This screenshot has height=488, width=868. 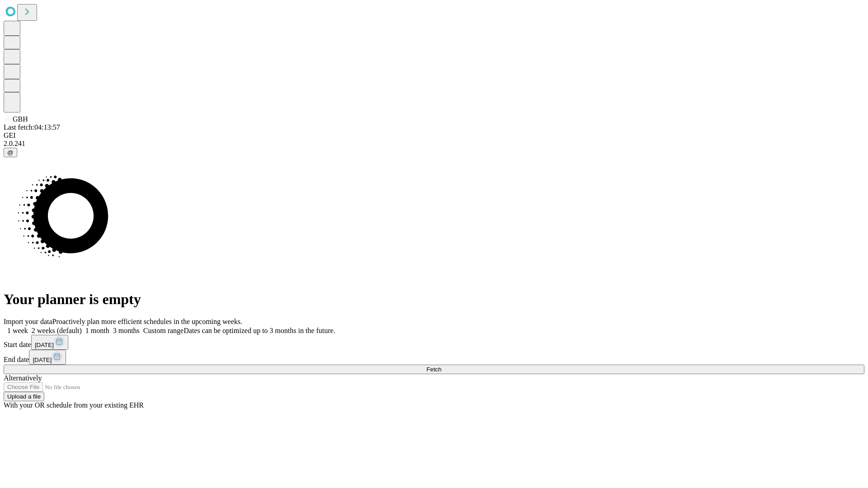 I want to click on span: 1 month, so click(x=97, y=331).